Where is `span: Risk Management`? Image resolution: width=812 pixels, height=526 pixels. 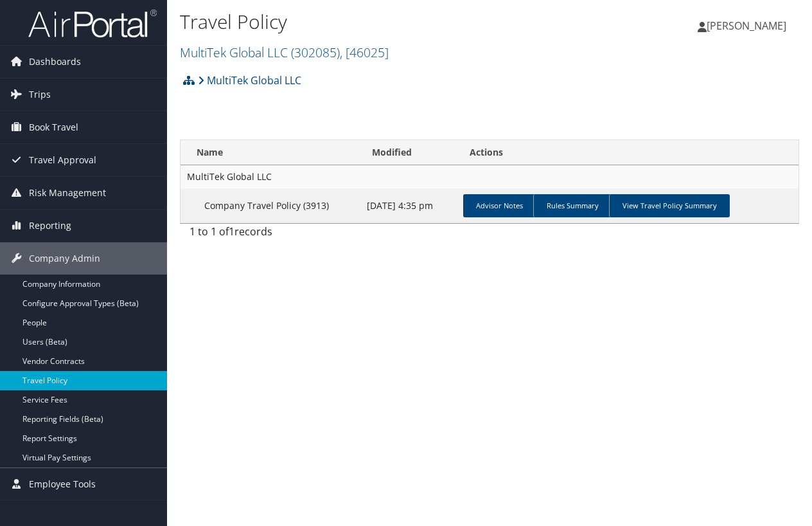
span: Risk Management is located at coordinates (68, 193).